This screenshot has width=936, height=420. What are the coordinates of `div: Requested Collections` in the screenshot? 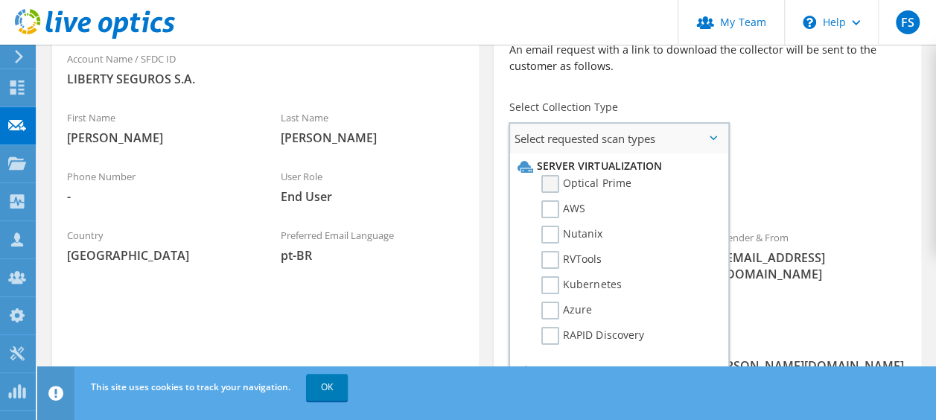 It's located at (707, 187).